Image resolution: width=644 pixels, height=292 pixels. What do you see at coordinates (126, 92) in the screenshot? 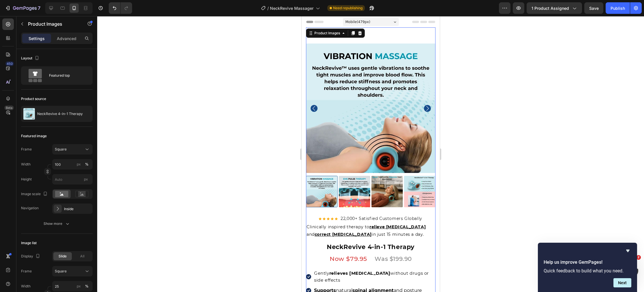
I see `button: Carousel Next Arrow` at bounding box center [126, 92].